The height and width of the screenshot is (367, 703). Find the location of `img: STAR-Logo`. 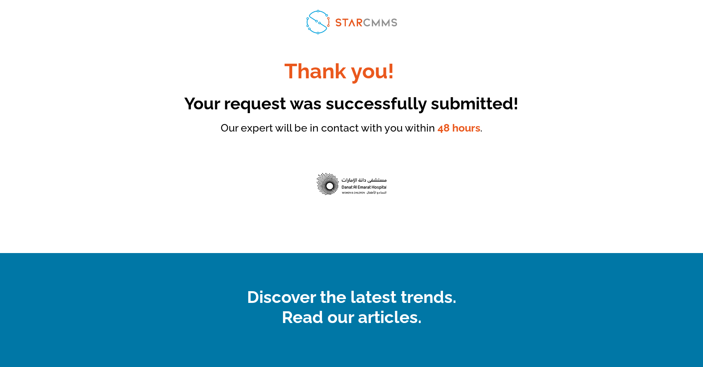

img: STAR-Logo is located at coordinates (352, 22).